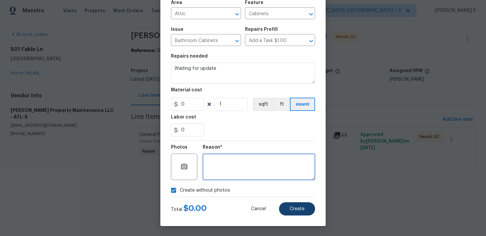  What do you see at coordinates (258, 209) in the screenshot?
I see `button: Cancel` at bounding box center [258, 209].